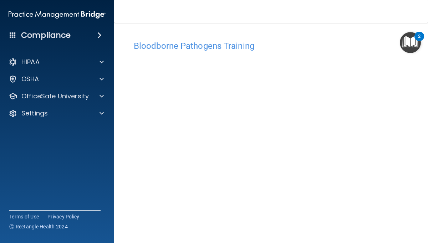 Image resolution: width=428 pixels, height=243 pixels. I want to click on p: OSHA, so click(30, 79).